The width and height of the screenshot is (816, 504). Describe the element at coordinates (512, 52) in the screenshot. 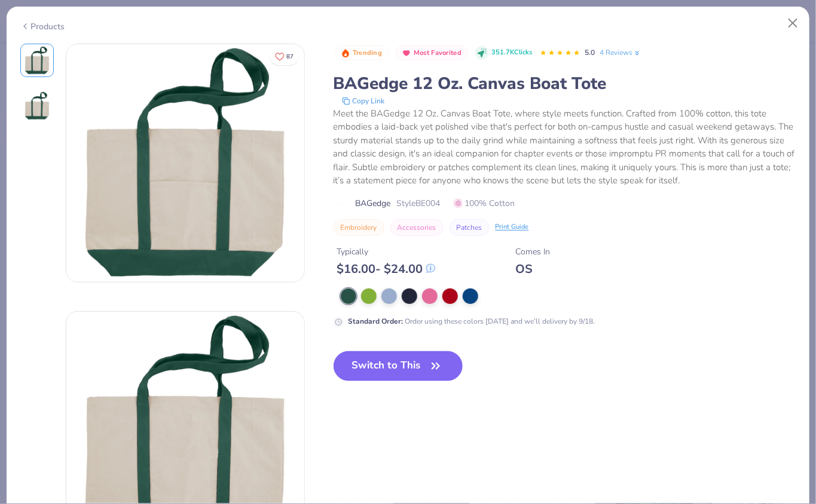

I see `span: 351.7K Clicks` at that location.